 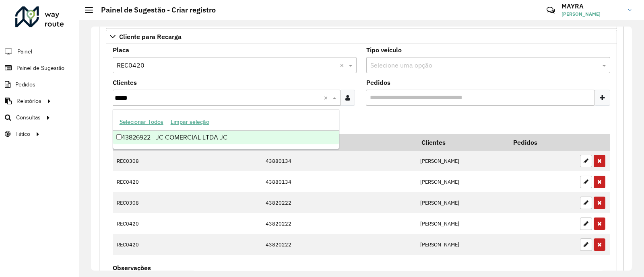 I want to click on span: Relatórios, so click(x=29, y=101).